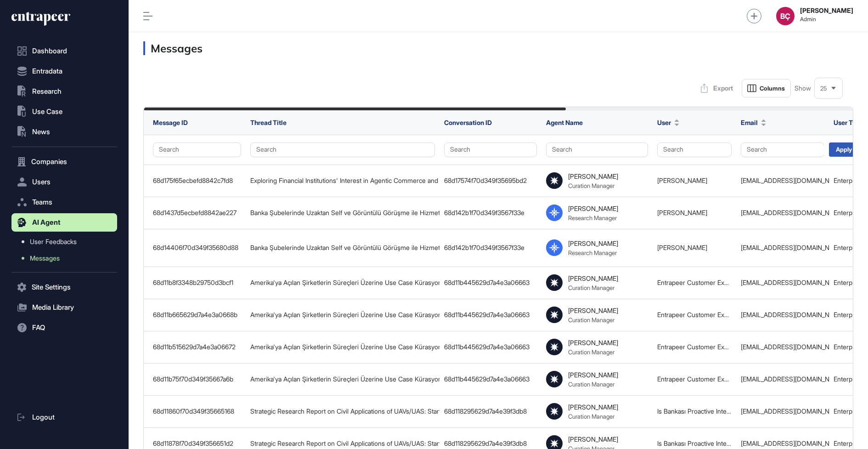  I want to click on button: Columns, so click(766, 88).